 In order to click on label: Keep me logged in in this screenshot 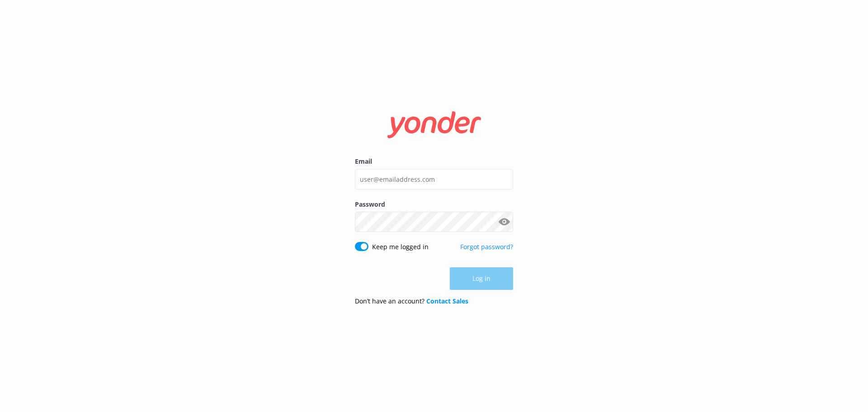, I will do `click(400, 247)`.